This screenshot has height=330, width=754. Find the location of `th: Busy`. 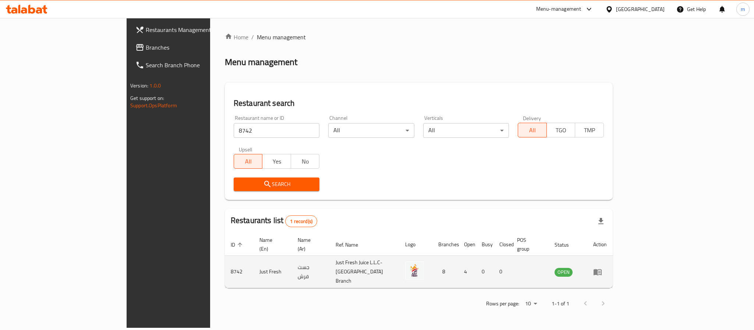

th: Busy is located at coordinates (484, 245).